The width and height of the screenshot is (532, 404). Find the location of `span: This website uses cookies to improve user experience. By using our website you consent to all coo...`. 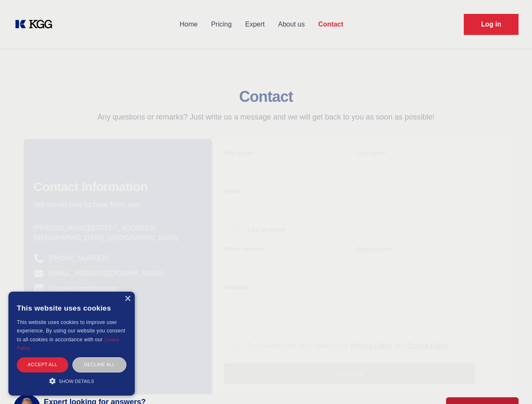

span: This website uses cookies to improve user experience. By using our website you consent to all coo... is located at coordinates (71, 331).